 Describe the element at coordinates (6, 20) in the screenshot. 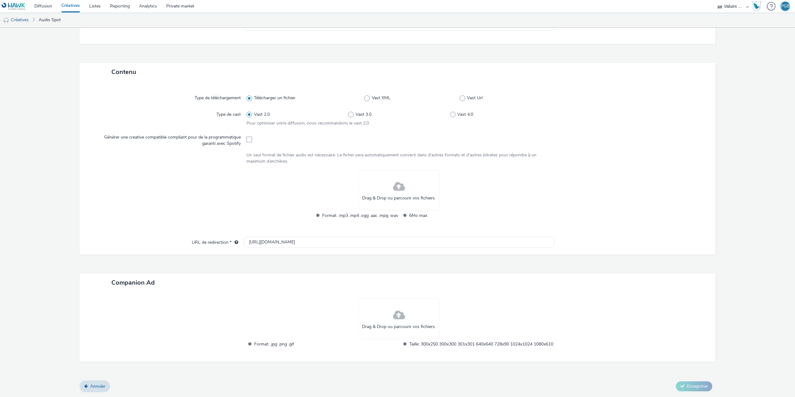

I see `img: audio` at that location.